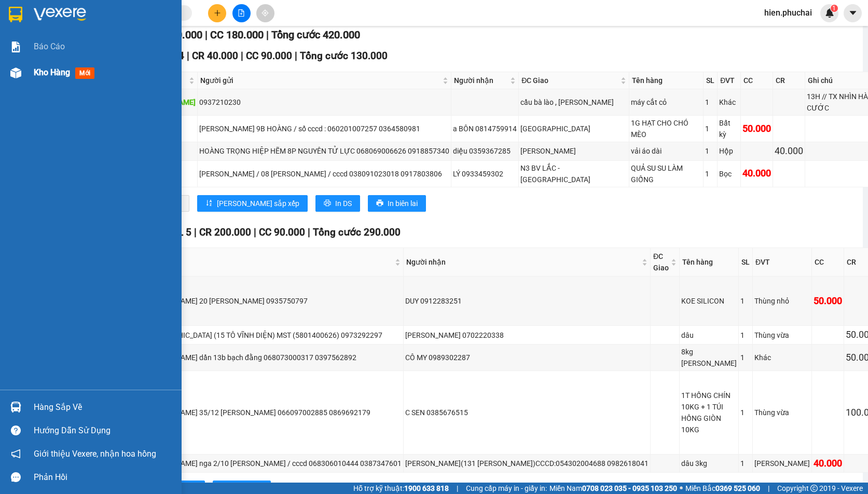 This screenshot has width=868, height=494. Describe the element at coordinates (324, 151) in the screenshot. I see `div: HOÀNG TRỌNG HIỆP HẼM 8P NGUYÊN TỬ LỰC 068069006626 0918857340` at that location.